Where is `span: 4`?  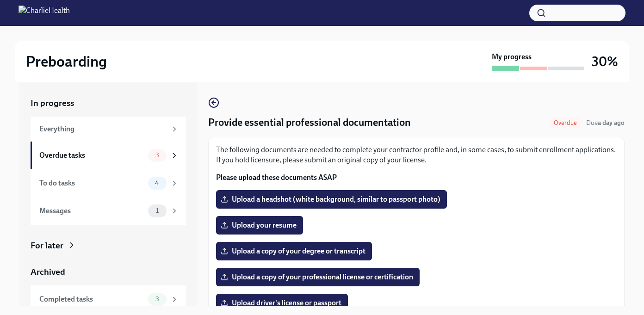 span: 4 is located at coordinates (157, 183).